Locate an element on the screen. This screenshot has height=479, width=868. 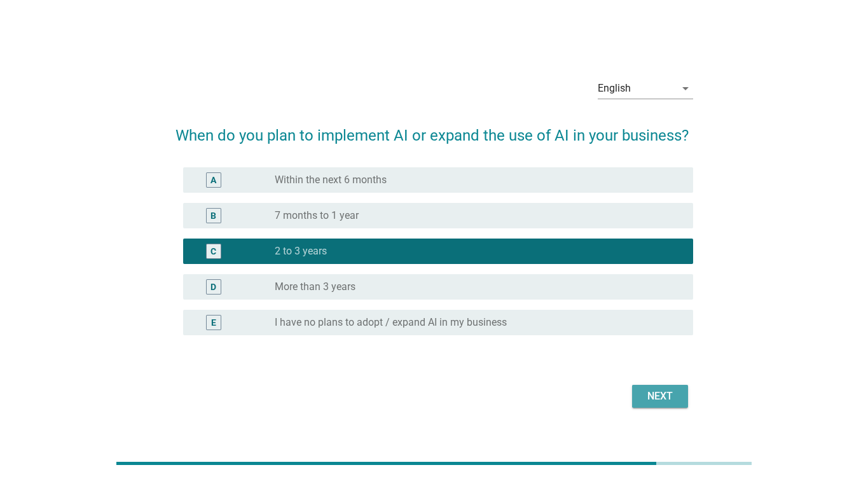
label: 2 to 3 years is located at coordinates (301, 252).